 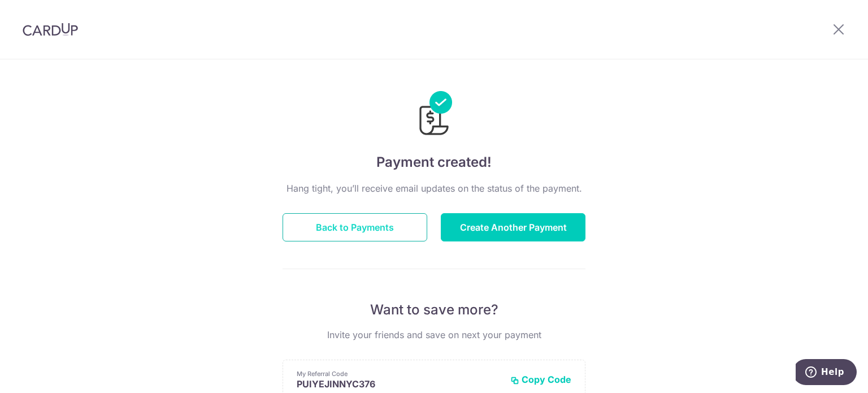 I want to click on p: My Referral Code, so click(x=399, y=373).